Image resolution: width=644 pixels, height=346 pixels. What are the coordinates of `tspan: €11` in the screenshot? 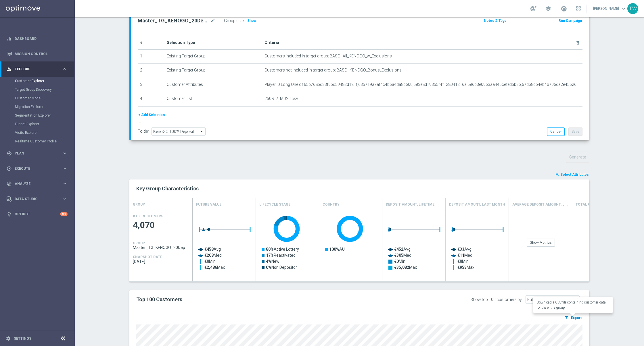 It's located at (461, 255).